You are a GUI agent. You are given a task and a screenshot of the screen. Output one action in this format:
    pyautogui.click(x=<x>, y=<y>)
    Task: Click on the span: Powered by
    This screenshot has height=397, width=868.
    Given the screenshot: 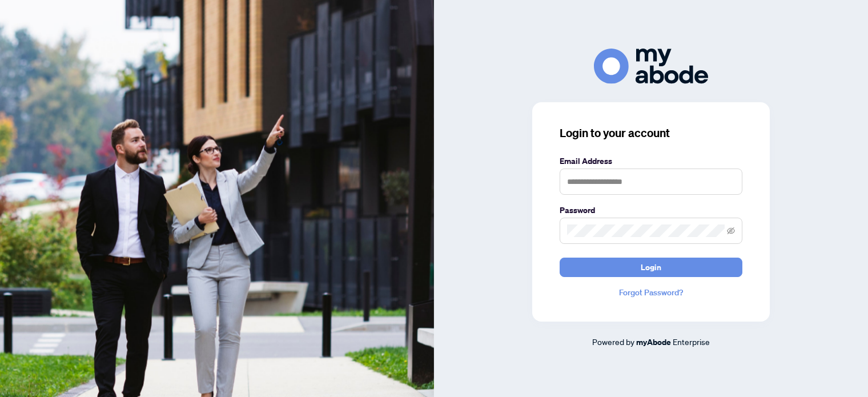 What is the action you would take?
    pyautogui.click(x=613, y=342)
    